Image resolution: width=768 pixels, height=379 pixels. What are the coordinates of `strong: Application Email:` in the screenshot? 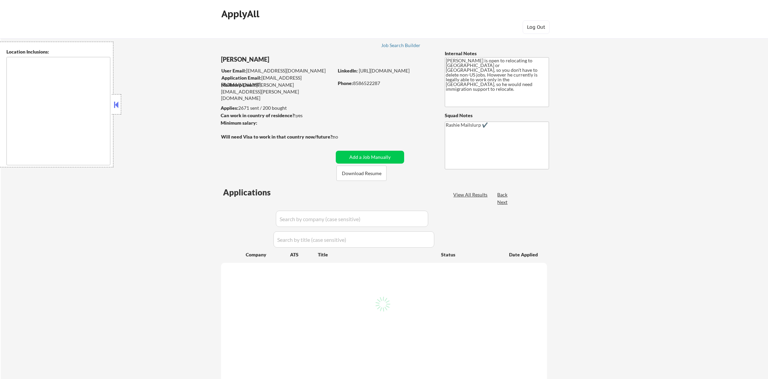 It's located at (241, 77).